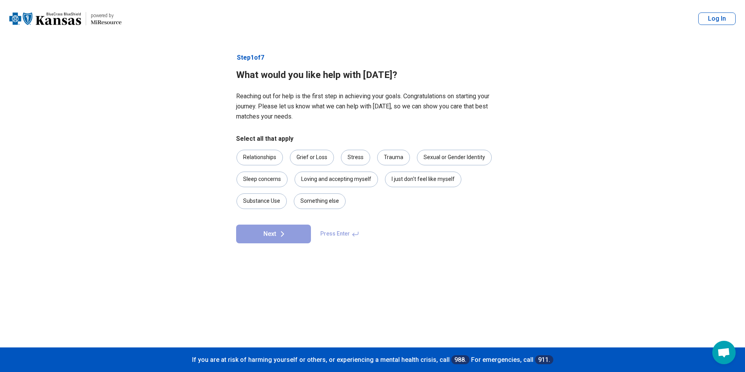 The image size is (745, 372). What do you see at coordinates (372, 359) in the screenshot?
I see `p: If you are at risk of harming yourself or others, or experiencing a mental health crisis, call Fo...` at bounding box center [372, 359].